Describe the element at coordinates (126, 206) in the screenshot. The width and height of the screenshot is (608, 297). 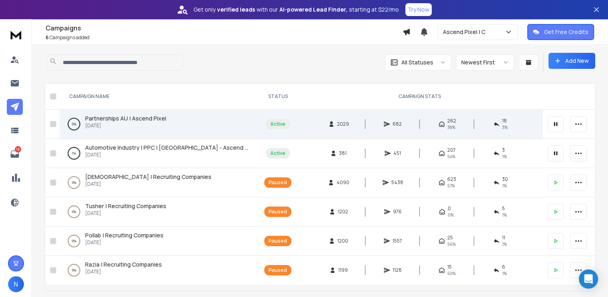
I see `span: Tusher | Recruiting Companies` at that location.